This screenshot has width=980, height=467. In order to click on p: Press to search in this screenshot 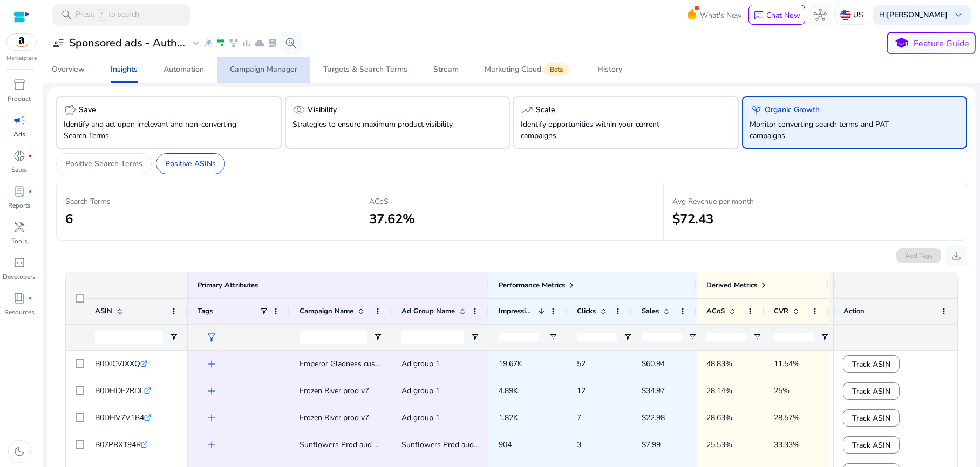, I will do `click(108, 15)`.